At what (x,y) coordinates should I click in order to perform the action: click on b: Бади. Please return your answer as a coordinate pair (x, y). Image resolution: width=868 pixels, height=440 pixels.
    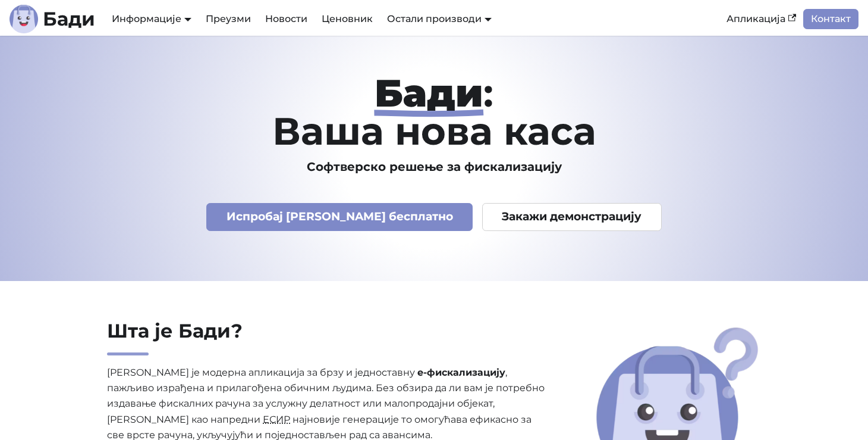
    Looking at the image, I should click on (69, 19).